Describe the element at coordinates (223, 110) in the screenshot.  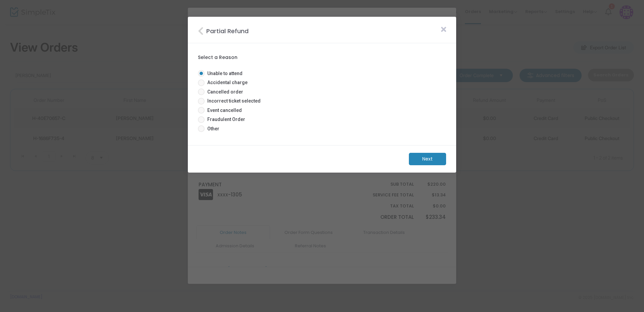
I see `span: Event cancelled` at that location.